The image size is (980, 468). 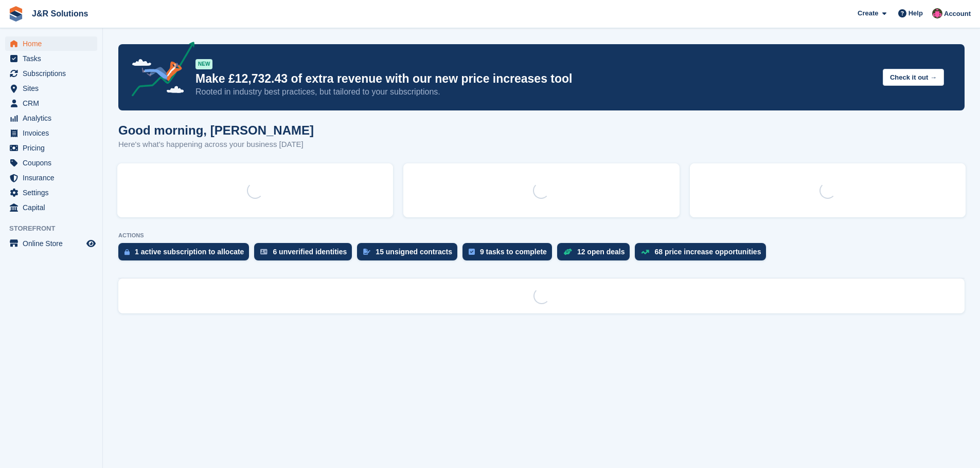 I want to click on span: Settings, so click(x=54, y=193).